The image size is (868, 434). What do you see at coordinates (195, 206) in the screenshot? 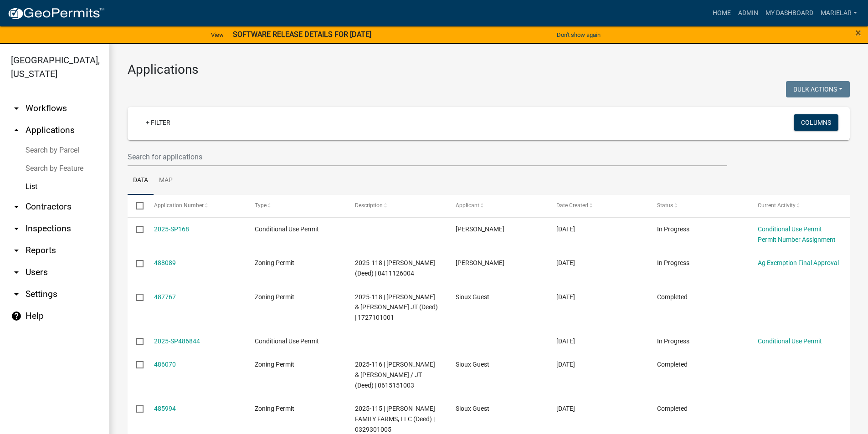
I see `datatable-header-cell: Application Number` at bounding box center [195, 206].